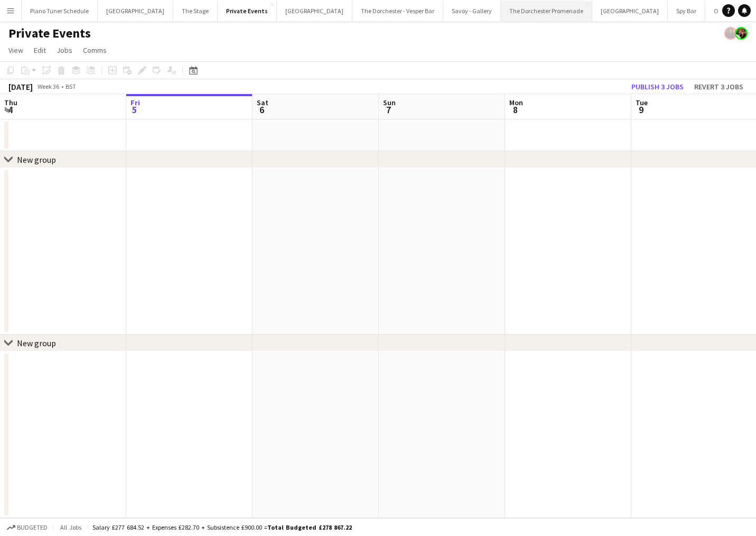 This screenshot has width=756, height=536. I want to click on div: BST, so click(71, 86).